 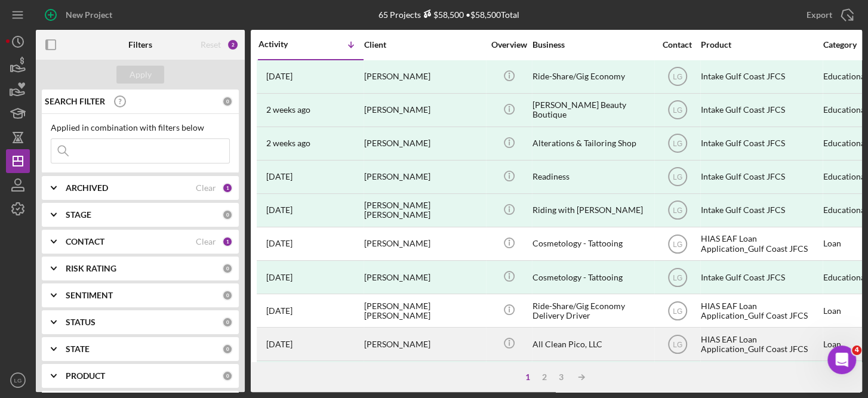 What do you see at coordinates (81, 322) in the screenshot?
I see `b: STATUS` at bounding box center [81, 322].